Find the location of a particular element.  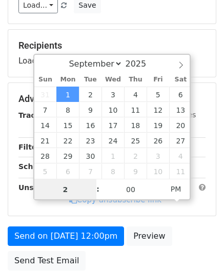

span: Mon is located at coordinates (68, 80).